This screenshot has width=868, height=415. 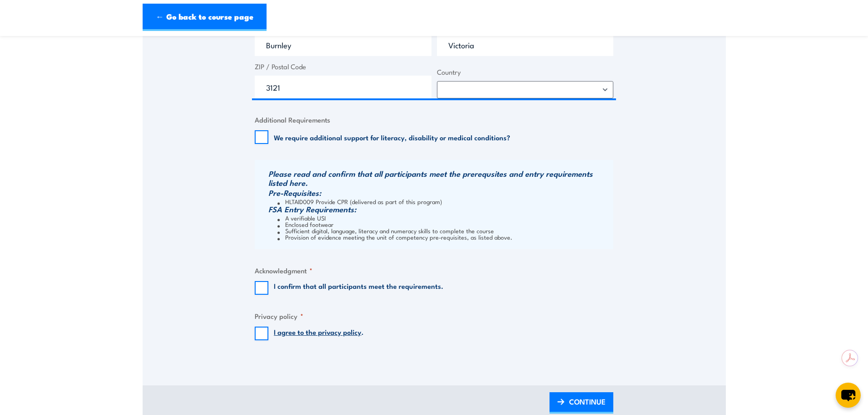 What do you see at coordinates (343, 66) in the screenshot?
I see `label: ZIP / Postal Code` at bounding box center [343, 66].